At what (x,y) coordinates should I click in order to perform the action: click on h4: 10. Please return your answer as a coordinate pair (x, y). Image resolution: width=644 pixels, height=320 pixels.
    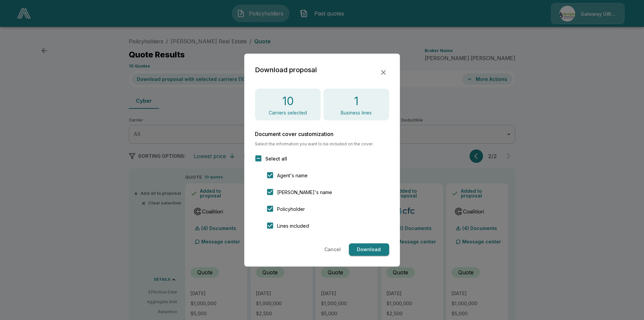
    Looking at the image, I should click on (288, 101).